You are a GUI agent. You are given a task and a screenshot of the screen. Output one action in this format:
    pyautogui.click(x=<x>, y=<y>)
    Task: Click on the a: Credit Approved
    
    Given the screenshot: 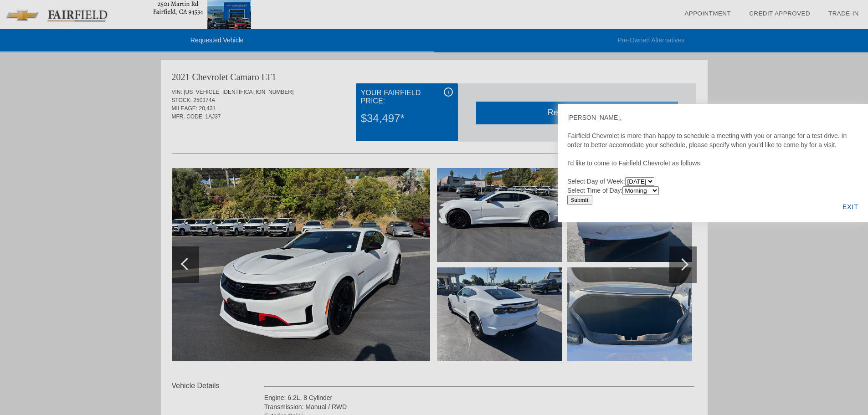 What is the action you would take?
    pyautogui.click(x=780, y=13)
    